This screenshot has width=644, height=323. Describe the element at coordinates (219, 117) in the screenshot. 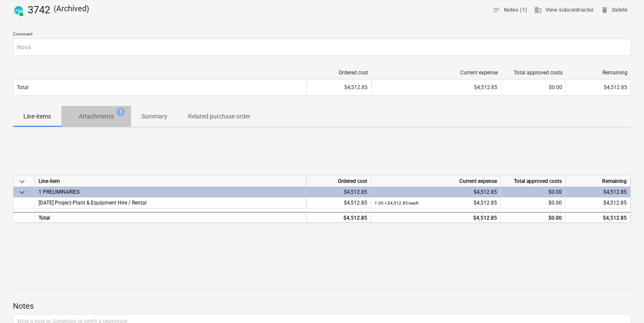

I see `p: Related purchase order` at that location.